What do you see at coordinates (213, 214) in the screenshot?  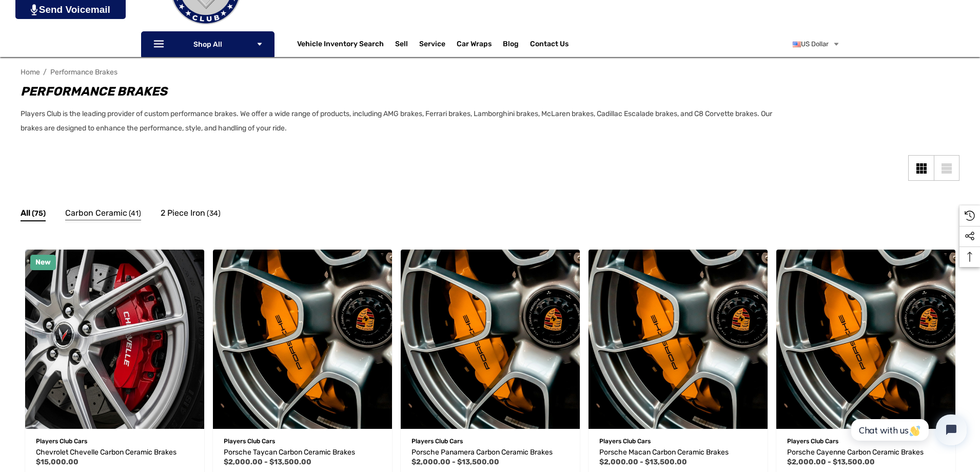 I see `span: (34)` at bounding box center [213, 214].